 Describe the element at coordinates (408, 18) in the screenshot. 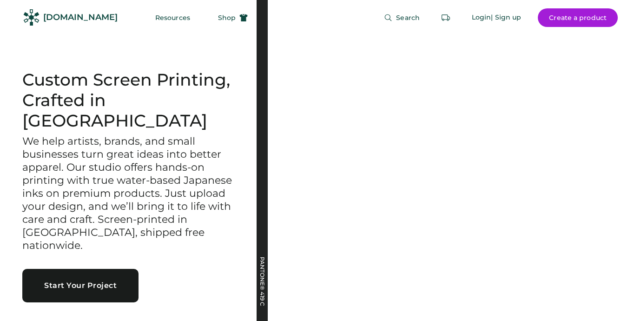

I see `span: Search` at that location.